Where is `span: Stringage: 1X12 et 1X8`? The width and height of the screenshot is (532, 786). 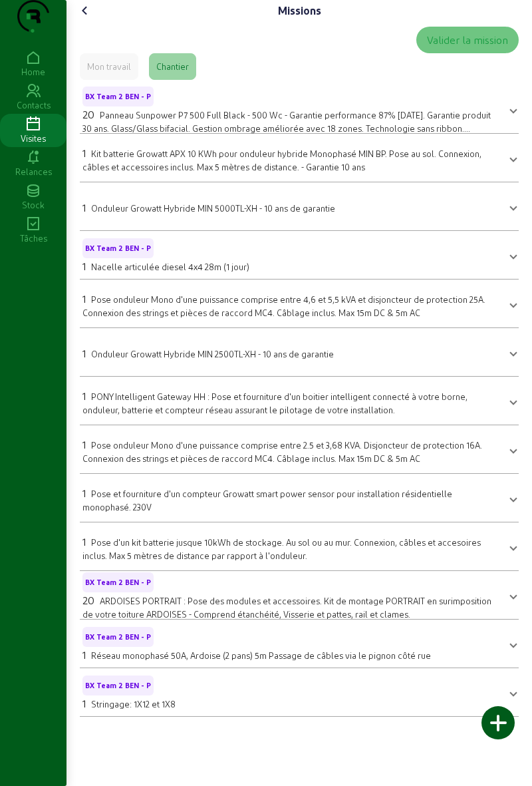 span: Stringage: 1X12 et 1X8 is located at coordinates (133, 703).